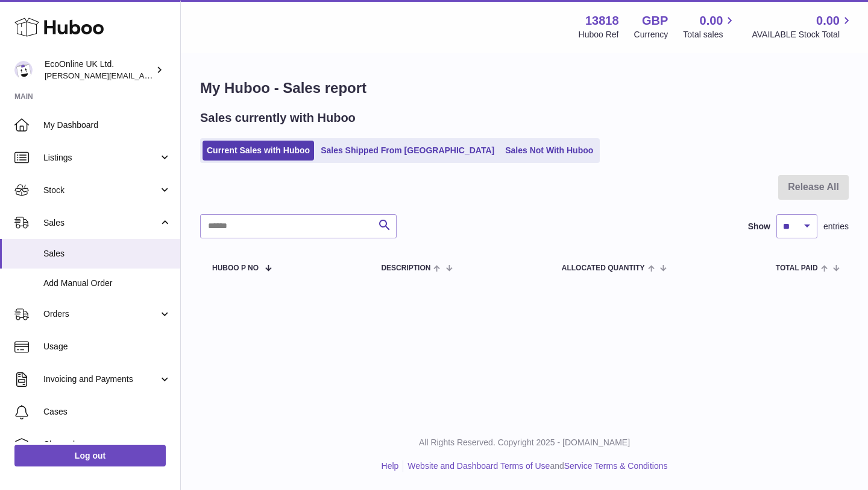 The image size is (868, 490). What do you see at coordinates (599, 35) in the screenshot?
I see `div: Huboo Ref` at bounding box center [599, 35].